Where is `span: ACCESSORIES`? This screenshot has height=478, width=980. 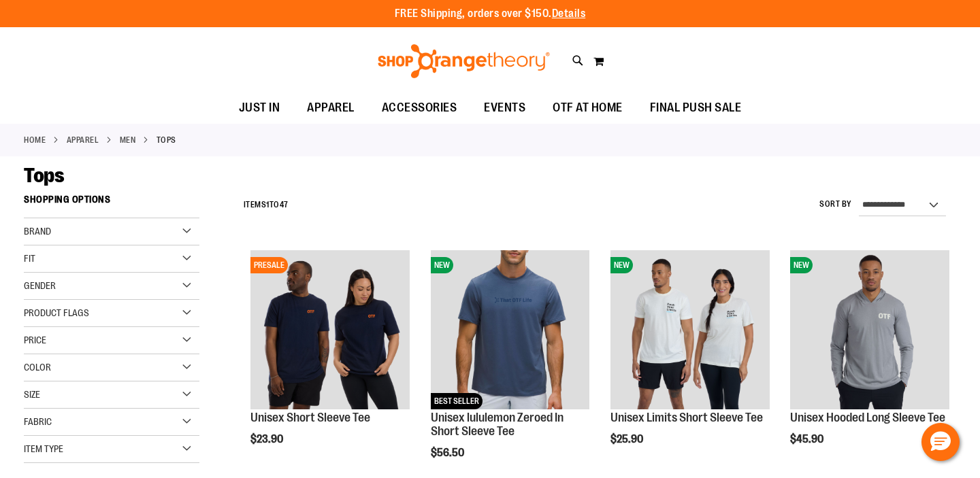 span: ACCESSORIES is located at coordinates (419, 107).